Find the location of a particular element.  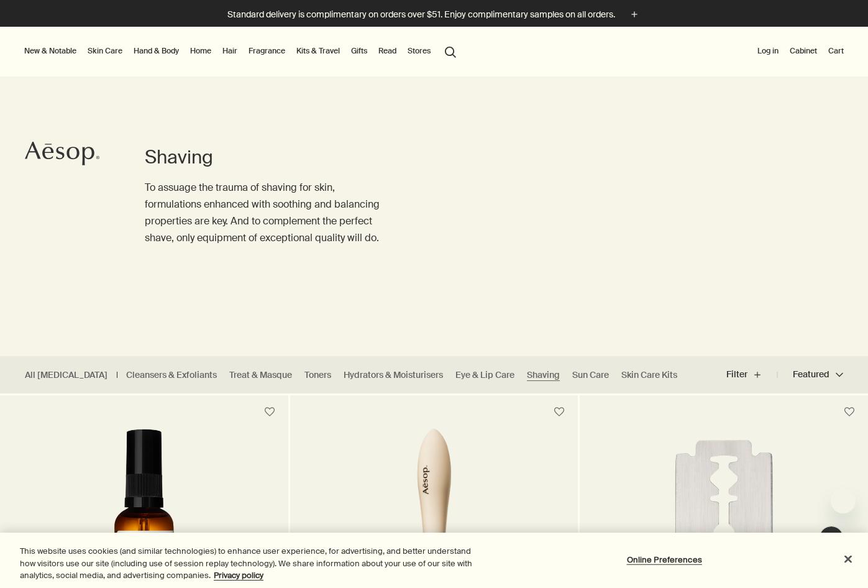

button: Standard delivery is complimentary on orders over $51. Enjoy complimentary samples on all orders. is located at coordinates (434, 14).